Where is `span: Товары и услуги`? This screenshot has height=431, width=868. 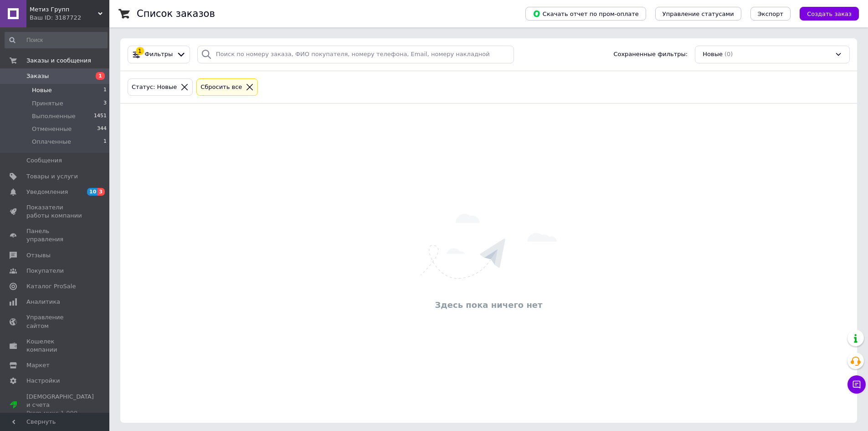
span: Товары и услуги is located at coordinates (52, 177).